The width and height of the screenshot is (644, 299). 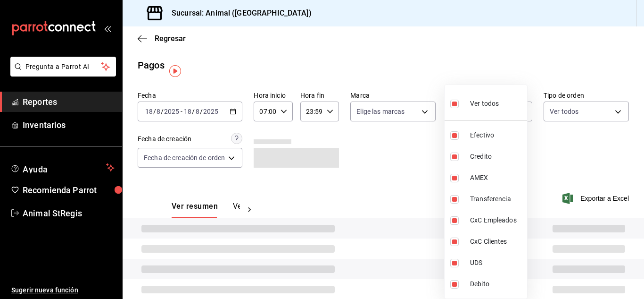 What do you see at coordinates (496, 220) in the screenshot?
I see `span: CxC Empleados` at bounding box center [496, 220].